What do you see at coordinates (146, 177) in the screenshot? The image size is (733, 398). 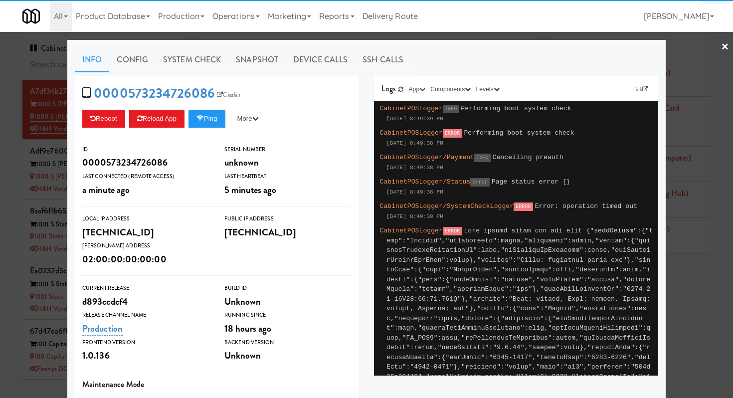 I see `div: Last Connected (Remote Access)` at bounding box center [146, 177].